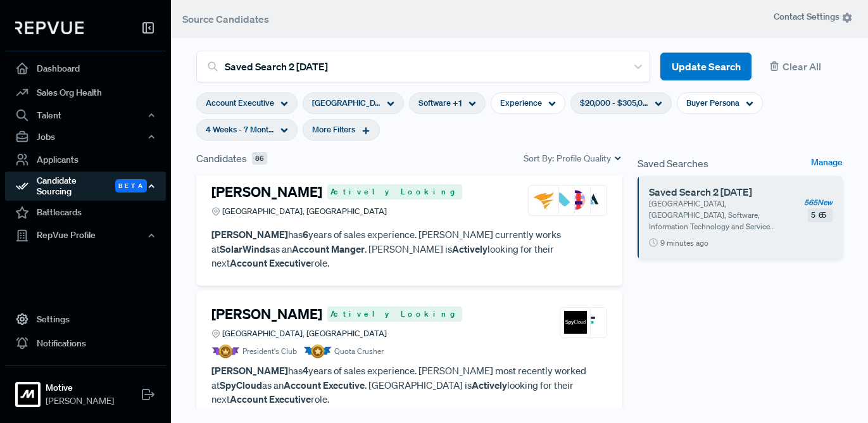 This screenshot has height=423, width=868. What do you see at coordinates (80, 387) in the screenshot?
I see `strong: Motive` at bounding box center [80, 387].